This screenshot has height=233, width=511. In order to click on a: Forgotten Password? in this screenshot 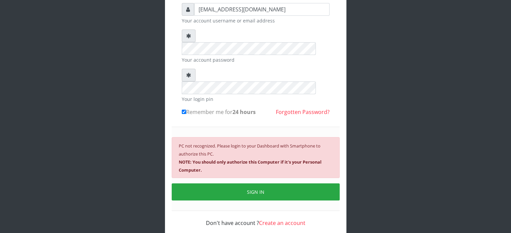, I will do `click(303, 112)`.